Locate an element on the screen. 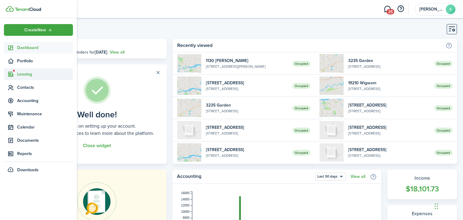 The height and width of the screenshot is (220, 463). span: 25 is located at coordinates (390, 12).